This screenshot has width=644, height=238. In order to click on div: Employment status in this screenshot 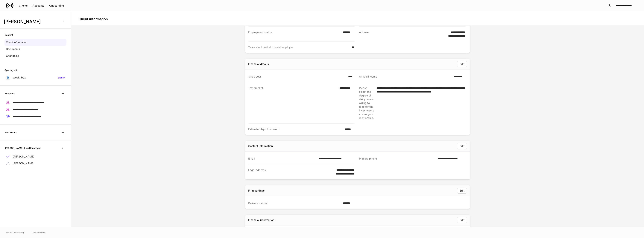, I will do `click(294, 34)`.